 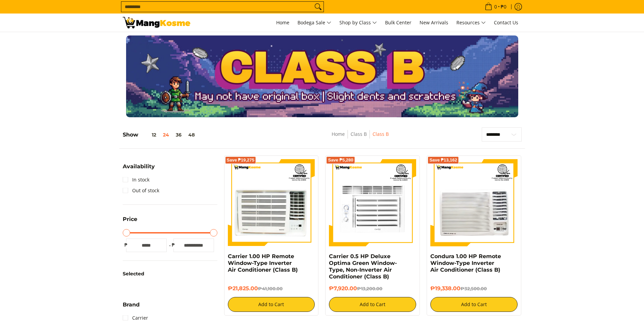 What do you see at coordinates (443, 160) in the screenshot?
I see `span: Save ₱13,162` at bounding box center [443, 160].